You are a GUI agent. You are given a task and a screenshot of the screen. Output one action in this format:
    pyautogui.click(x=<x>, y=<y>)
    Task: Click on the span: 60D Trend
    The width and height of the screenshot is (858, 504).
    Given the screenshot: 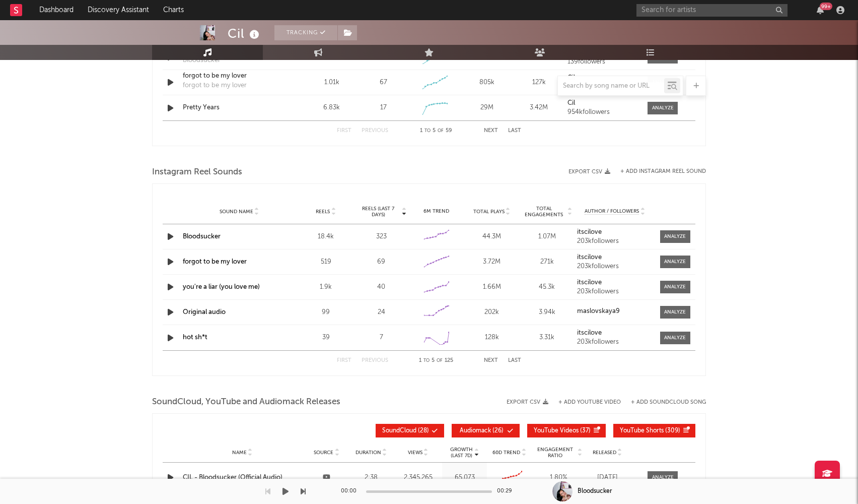 What is the action you would take?
    pyautogui.click(x=507, y=452)
    